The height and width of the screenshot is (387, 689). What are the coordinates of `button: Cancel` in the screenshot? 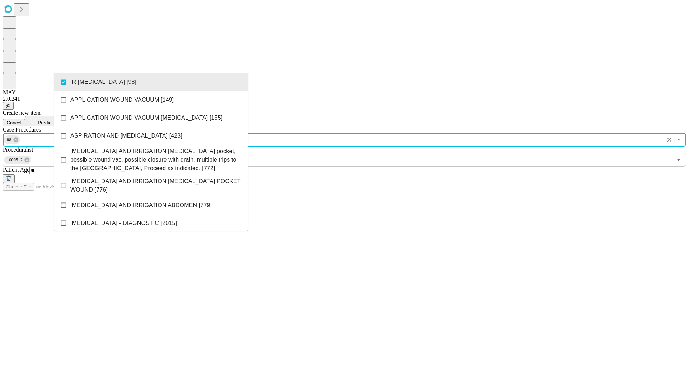 It's located at (14, 123).